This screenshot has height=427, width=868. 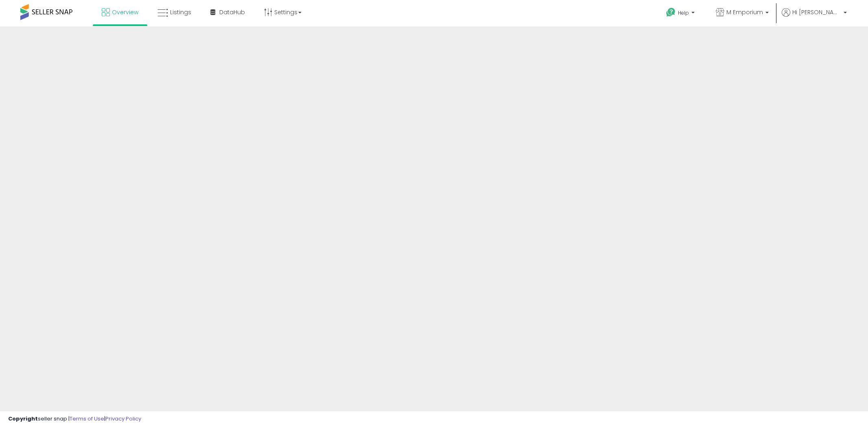 What do you see at coordinates (232, 12) in the screenshot?
I see `span: DataHub` at bounding box center [232, 12].